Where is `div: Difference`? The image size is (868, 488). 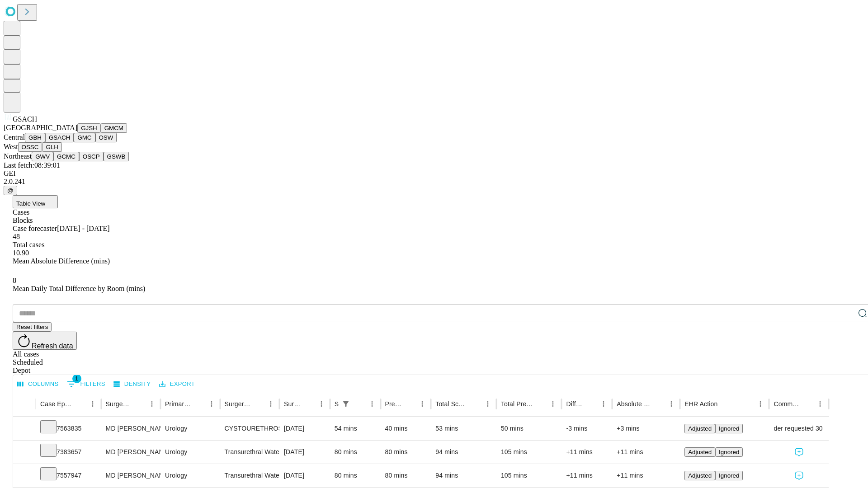 div: Difference is located at coordinates (574, 404).